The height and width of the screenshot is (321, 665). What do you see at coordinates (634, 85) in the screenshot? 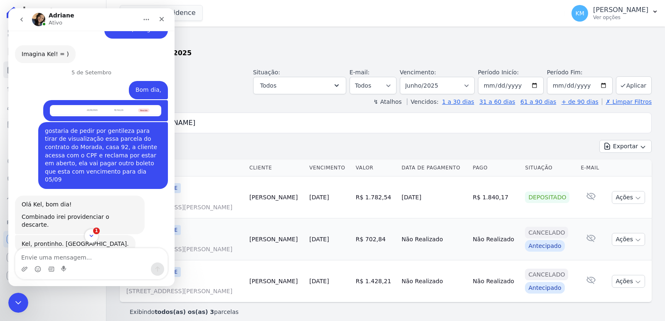
I see `button: Aplicar` at bounding box center [634, 85].